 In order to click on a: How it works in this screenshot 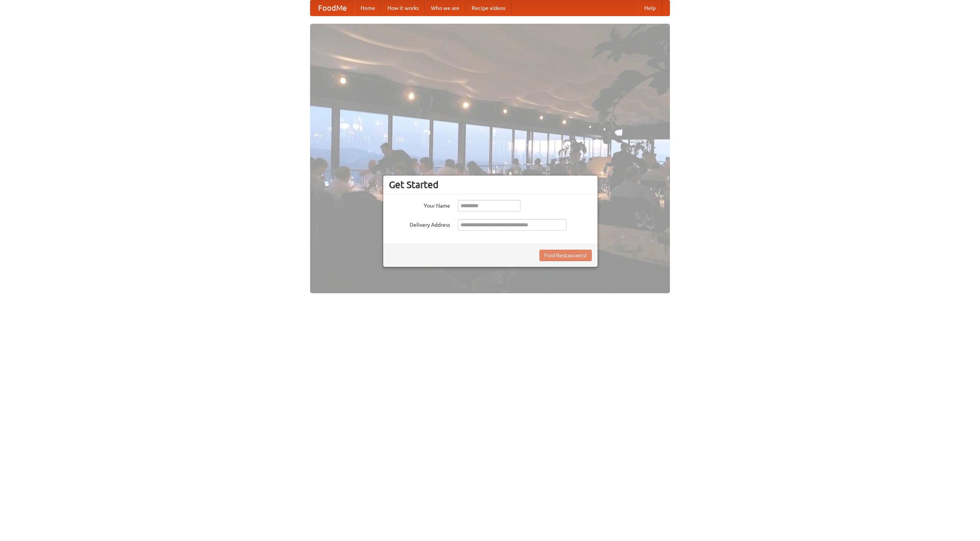, I will do `click(403, 8)`.